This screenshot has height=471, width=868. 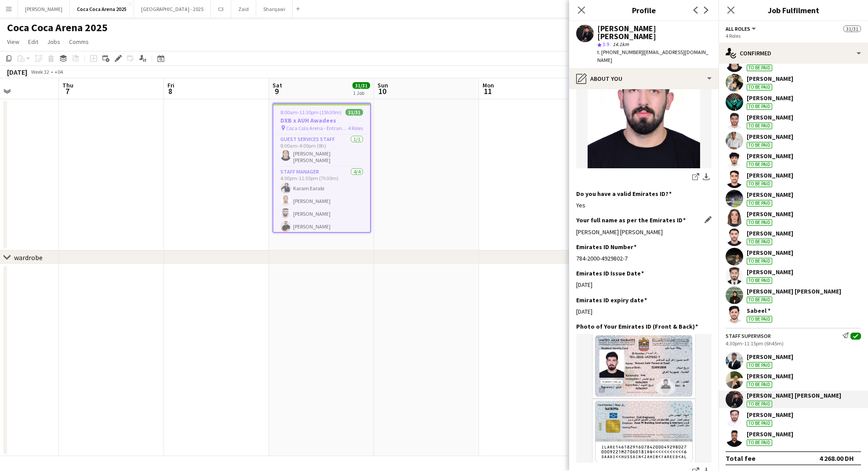 What do you see at coordinates (57, 28) in the screenshot?
I see `h1: Coca Coca Arena 2025` at bounding box center [57, 28].